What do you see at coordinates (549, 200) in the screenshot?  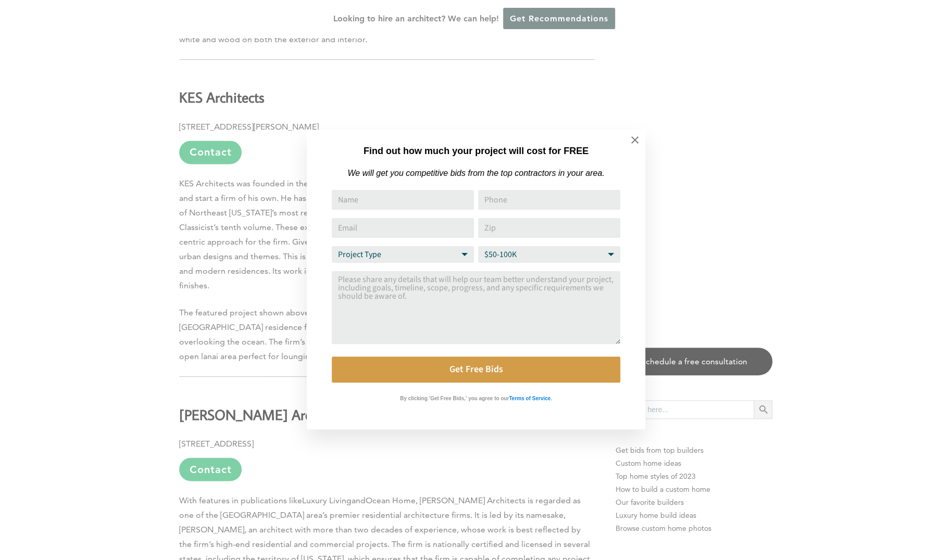 I see `input: Phone` at bounding box center [549, 200].